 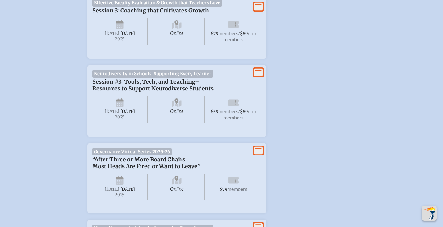 I want to click on span: Session #3: Tools, Tech, and Teaching–Resources to Support Neurodiverse Students, so click(x=153, y=85).